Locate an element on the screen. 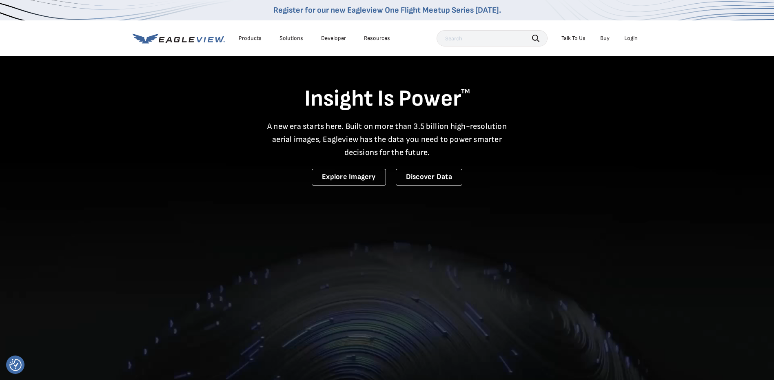 The height and width of the screenshot is (380, 774). div: Talk To Us is located at coordinates (574, 38).